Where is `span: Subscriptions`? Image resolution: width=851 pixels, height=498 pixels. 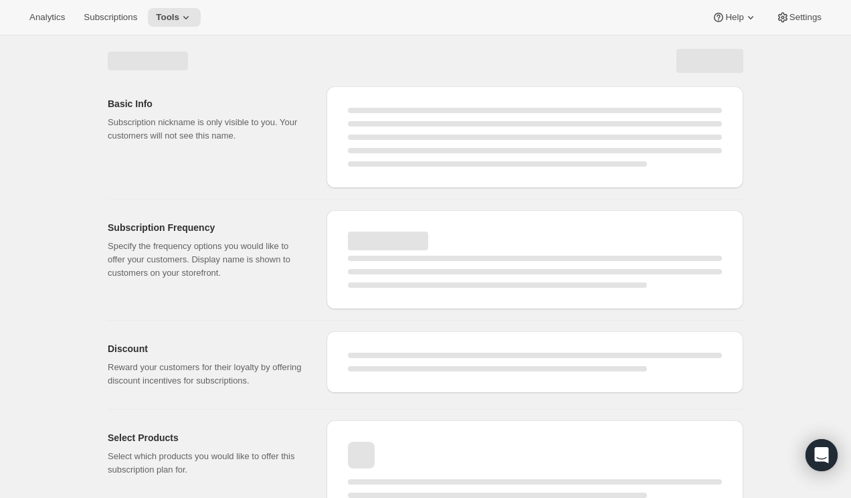
span: Subscriptions is located at coordinates (110, 17).